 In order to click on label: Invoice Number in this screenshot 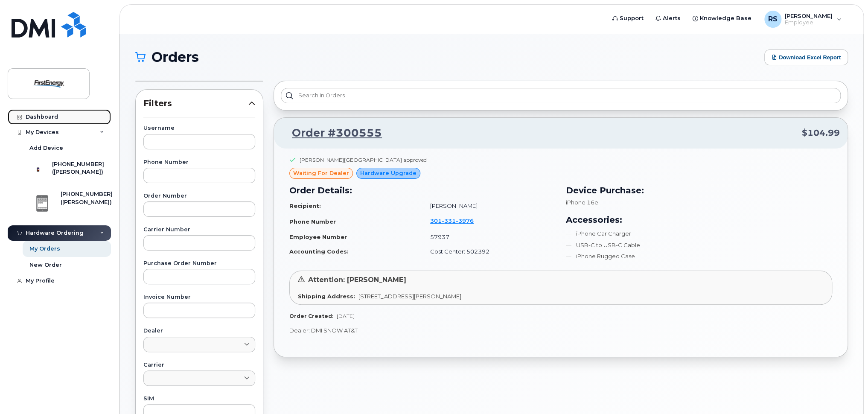, I will do `click(200, 297)`.